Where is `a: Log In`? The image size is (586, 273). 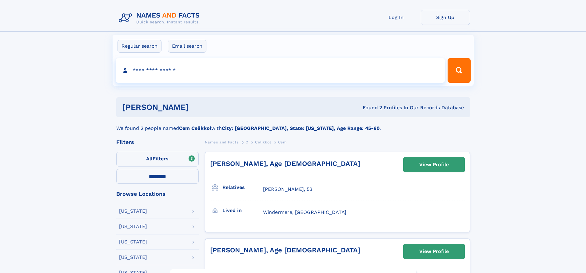
a: Log In is located at coordinates (396, 17).